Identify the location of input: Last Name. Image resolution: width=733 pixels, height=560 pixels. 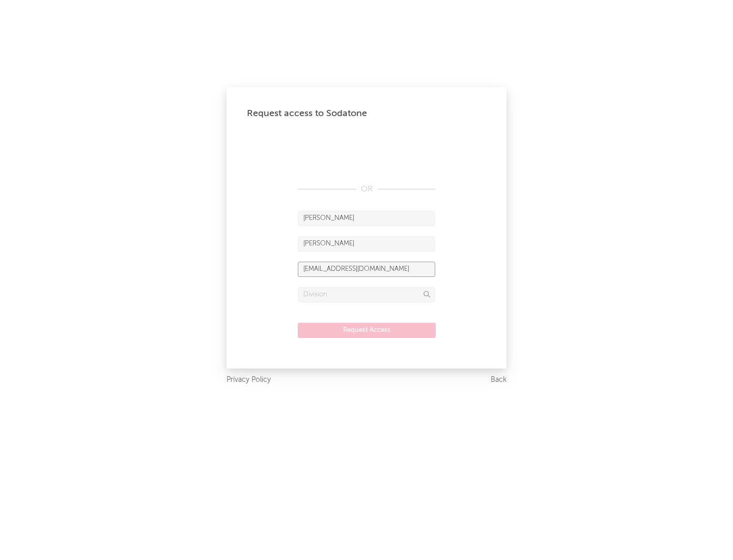
(367, 244).